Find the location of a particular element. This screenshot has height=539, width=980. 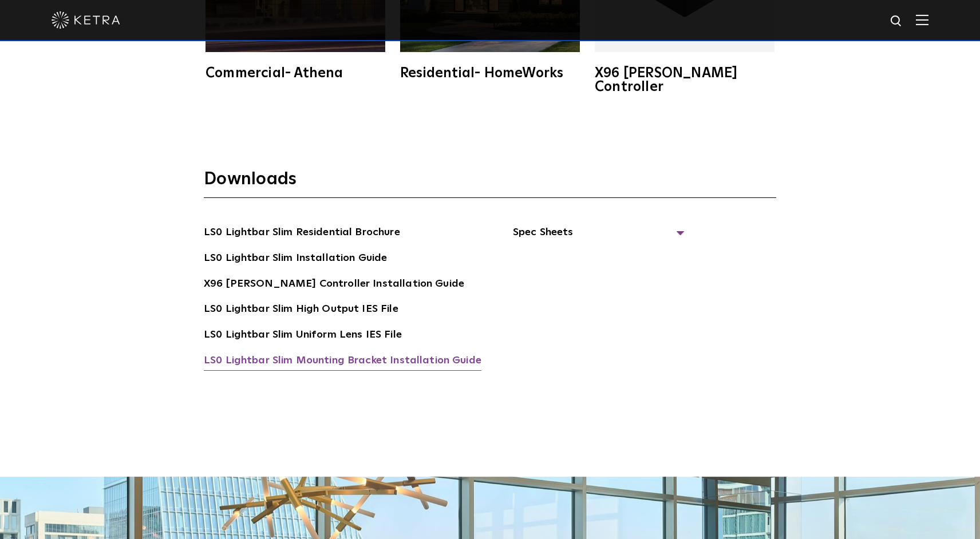

img: search icon is located at coordinates (896, 21).